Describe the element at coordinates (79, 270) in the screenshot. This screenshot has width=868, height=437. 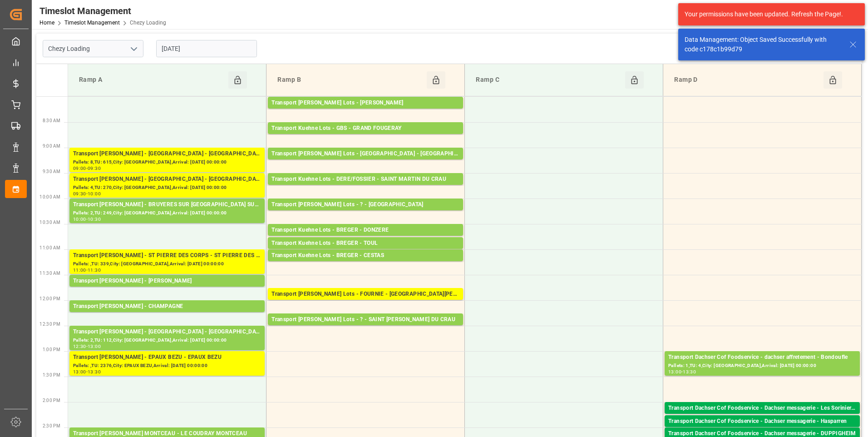
I see `div: 11:00` at that location.